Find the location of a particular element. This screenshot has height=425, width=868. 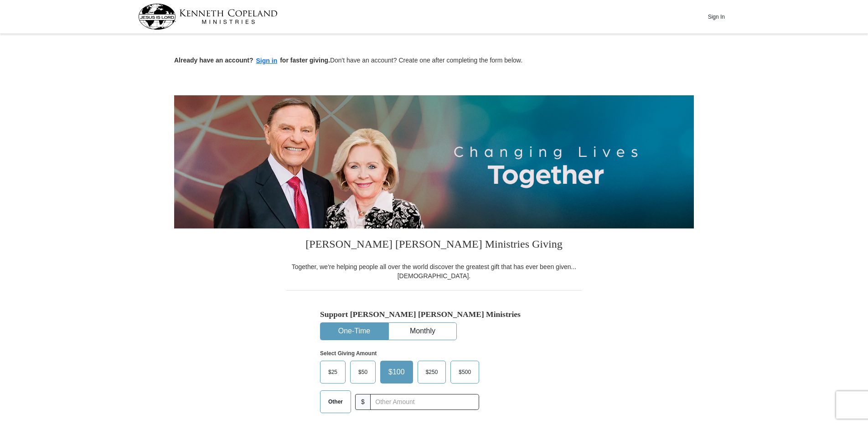

button: Sign In is located at coordinates (716, 16).